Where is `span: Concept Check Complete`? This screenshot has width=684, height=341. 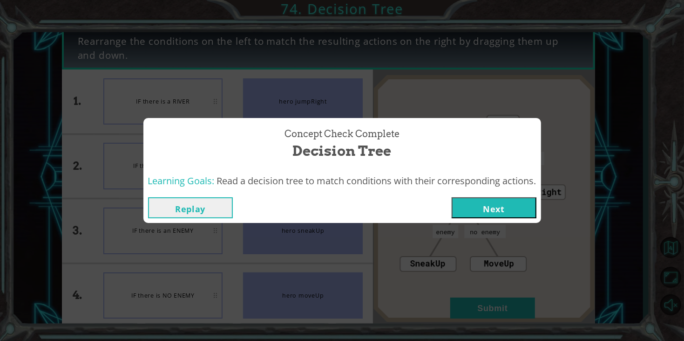
span: Concept Check Complete is located at coordinates (342, 134).